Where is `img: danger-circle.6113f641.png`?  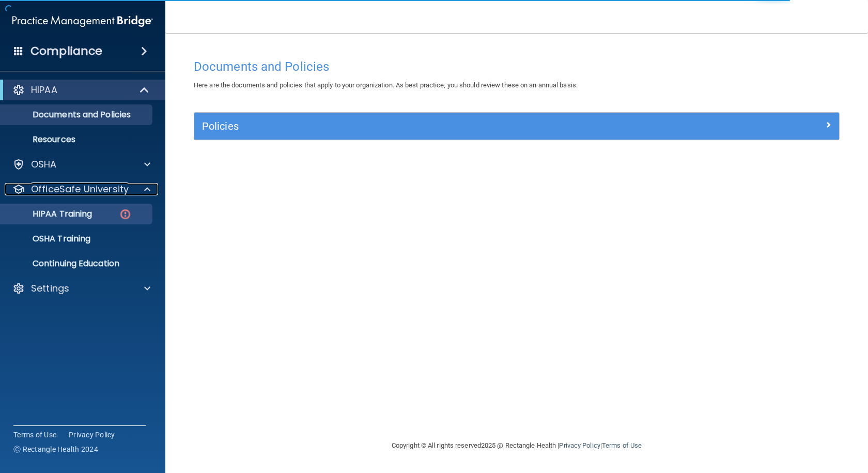
img: danger-circle.6113f641.png is located at coordinates (125, 214).